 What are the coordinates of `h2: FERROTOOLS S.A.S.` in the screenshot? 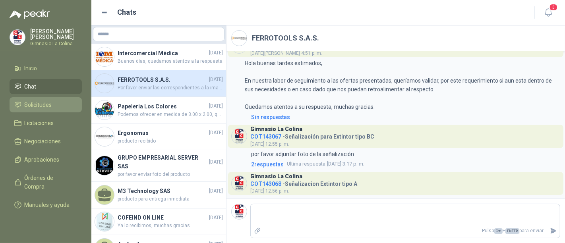 It's located at (285, 38).